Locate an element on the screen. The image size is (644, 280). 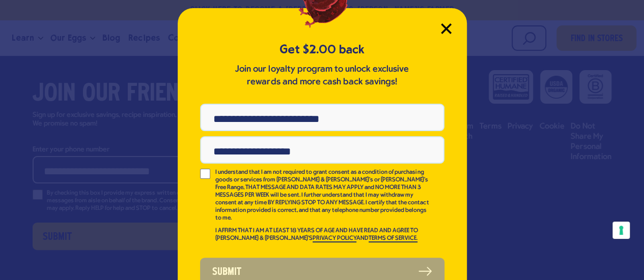
a: TERMS OF SERVICE. is located at coordinates (393, 239).